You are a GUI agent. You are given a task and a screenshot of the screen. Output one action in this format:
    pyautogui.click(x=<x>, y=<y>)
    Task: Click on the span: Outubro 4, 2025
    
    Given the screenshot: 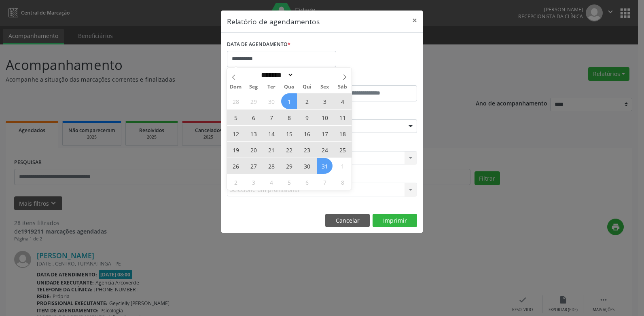 What is the action you would take?
    pyautogui.click(x=342, y=101)
    